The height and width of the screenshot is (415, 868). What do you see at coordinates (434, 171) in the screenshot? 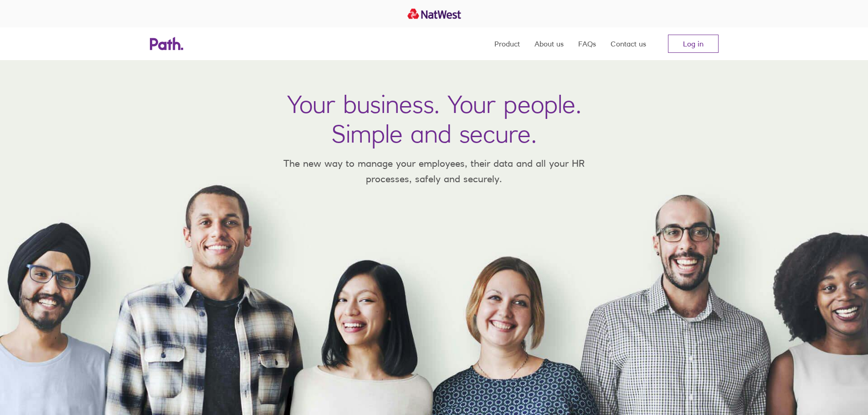
I see `p: The new way to manage your employees, their data and all your HR processes, safely and securely.` at bounding box center [434, 171].